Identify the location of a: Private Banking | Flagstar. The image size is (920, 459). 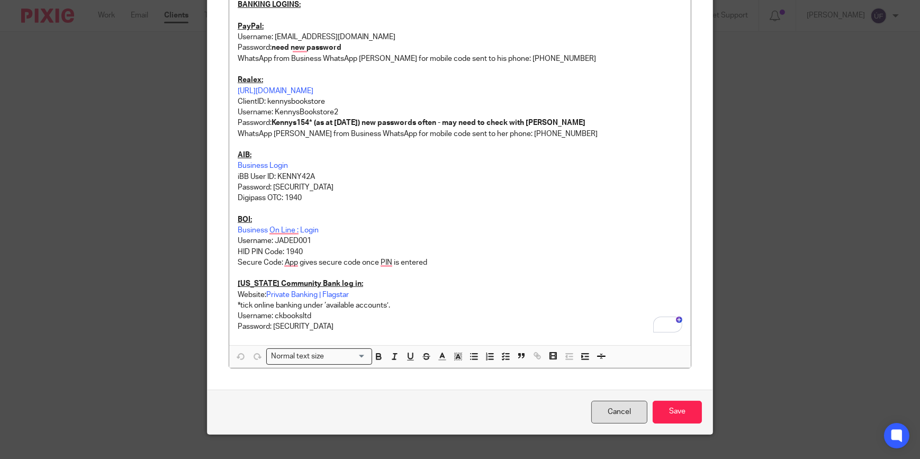
(308, 295).